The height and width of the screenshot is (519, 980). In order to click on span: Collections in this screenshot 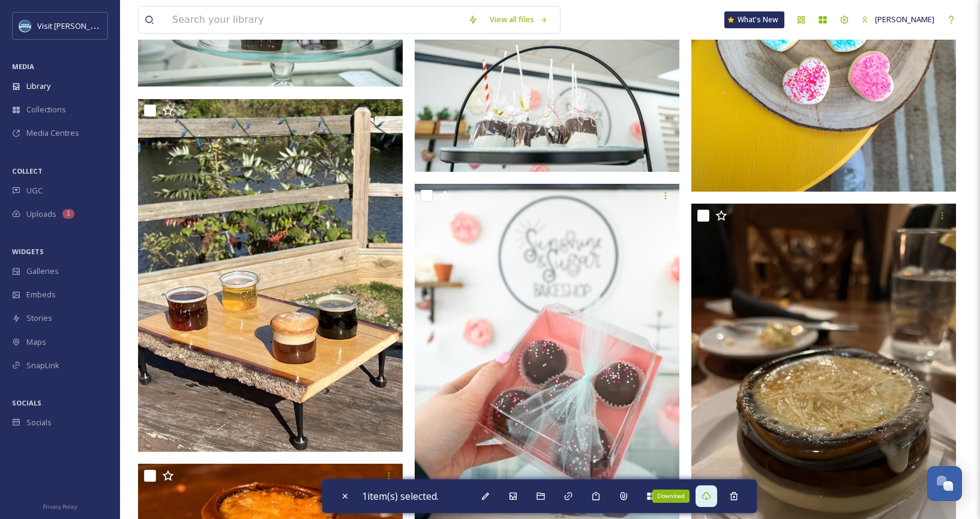, I will do `click(46, 109)`.